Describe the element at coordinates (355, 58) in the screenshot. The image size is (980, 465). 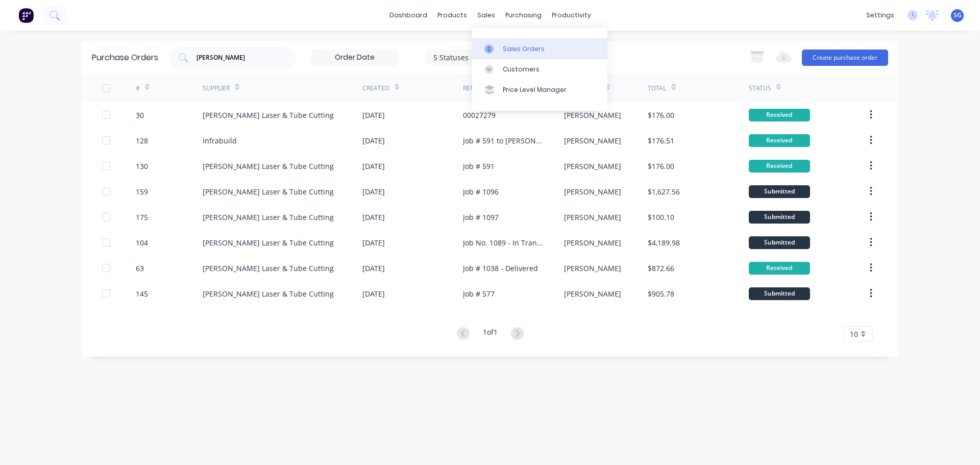
I see `input: Order Date` at that location.